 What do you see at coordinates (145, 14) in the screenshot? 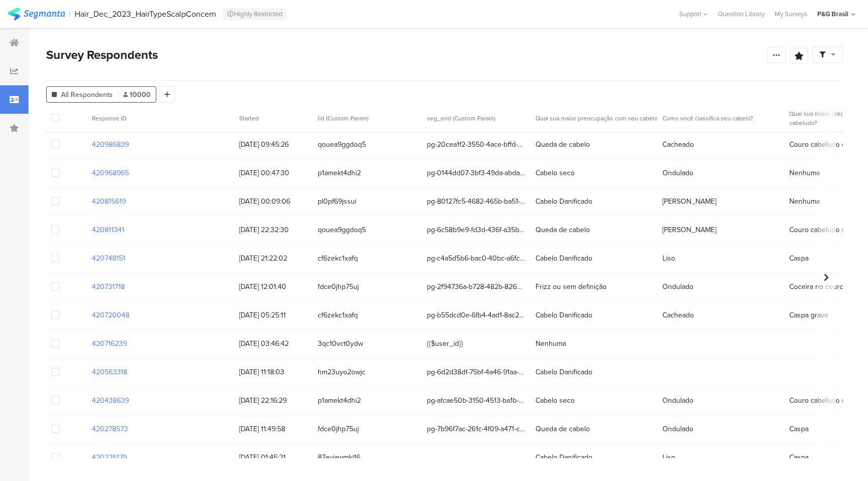
I see `div: Hair_Dec_2023_HairTypeScalpConcern` at bounding box center [145, 14].